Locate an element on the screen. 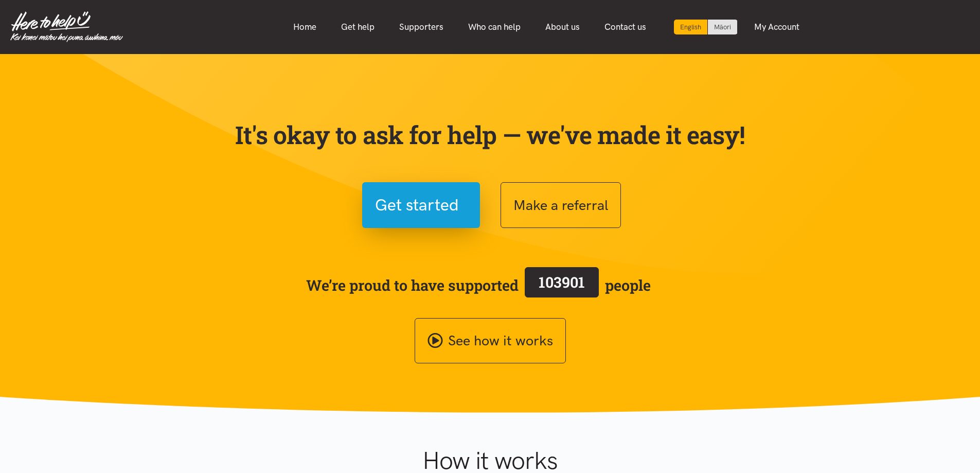 Image resolution: width=980 pixels, height=473 pixels. button: Make a referral is located at coordinates (561, 205).